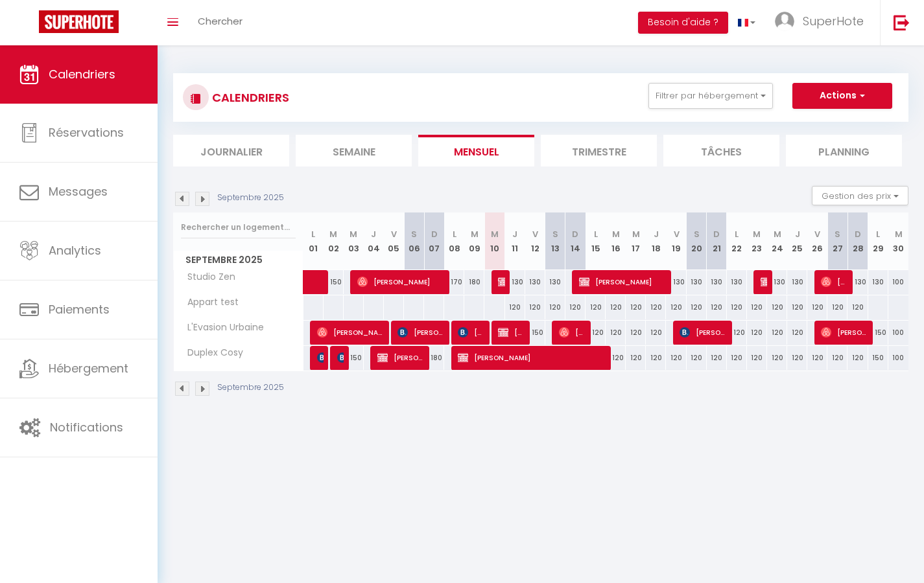  Describe the element at coordinates (494, 241) in the screenshot. I see `th: 10` at that location.